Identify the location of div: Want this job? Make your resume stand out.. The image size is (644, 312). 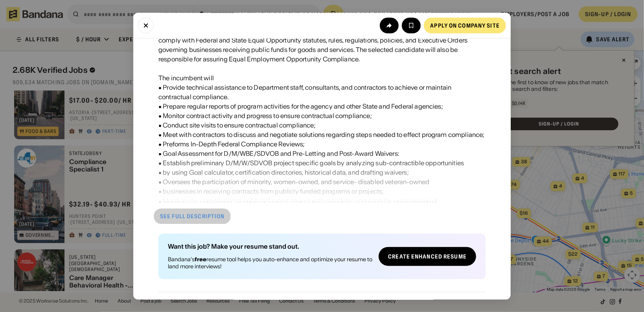
(270, 246).